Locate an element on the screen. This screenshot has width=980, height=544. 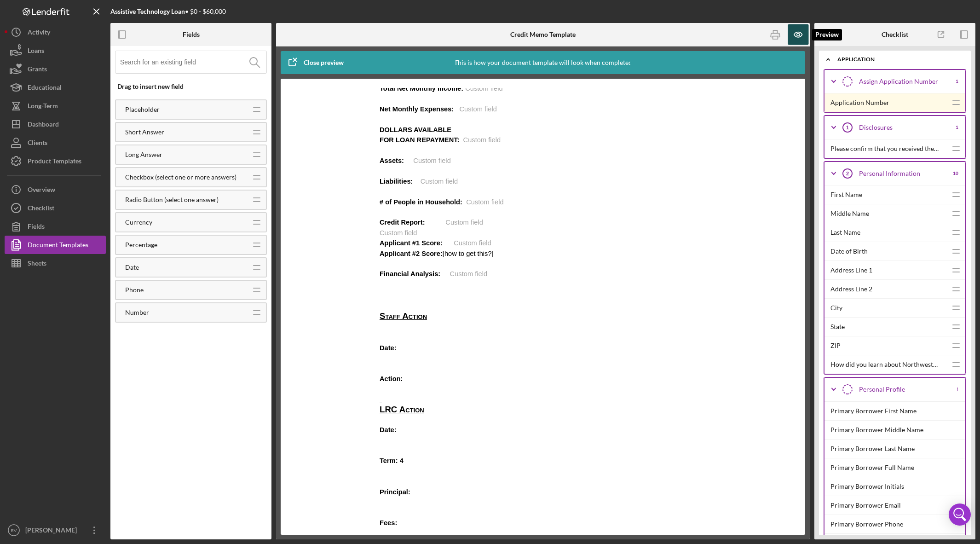
div: Primary Borrower Full Name is located at coordinates (897, 467).